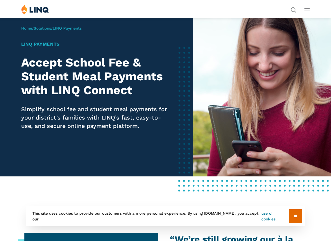 This screenshot has width=331, height=241. What do you see at coordinates (166, 216) in the screenshot?
I see `div: This site uses cookies to provide our customers with a more personal experience. By using [DOMAIN...` at bounding box center [166, 216].